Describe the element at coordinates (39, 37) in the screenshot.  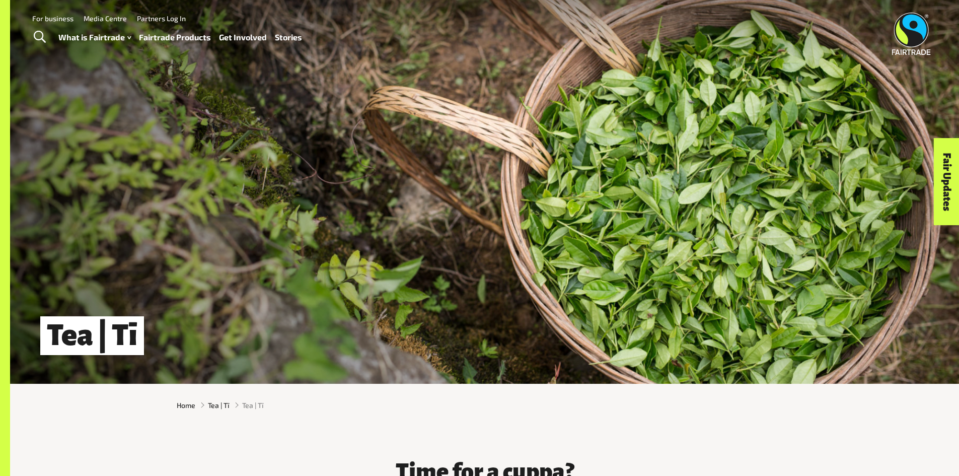
I see `a: Toggle Search` at that location.